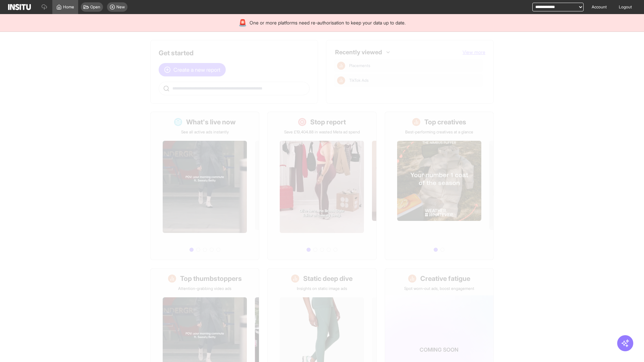 The height and width of the screenshot is (362, 644). What do you see at coordinates (95, 7) in the screenshot?
I see `span: Open` at bounding box center [95, 7].